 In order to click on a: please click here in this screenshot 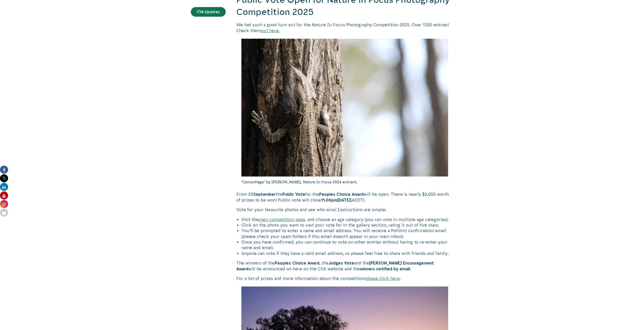, I will do `click(382, 279)`.